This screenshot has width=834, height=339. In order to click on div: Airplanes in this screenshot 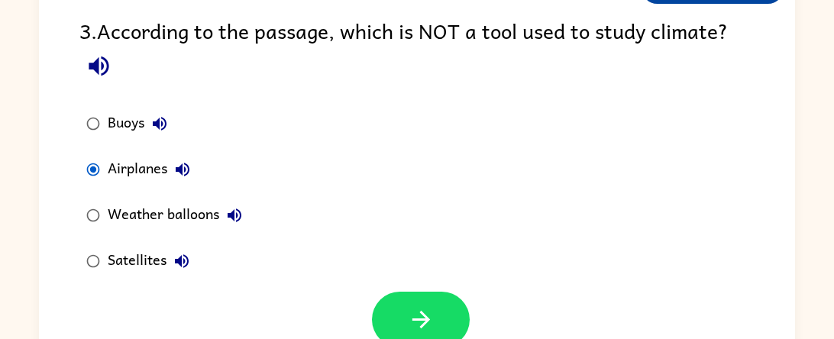, I will do `click(153, 170)`.